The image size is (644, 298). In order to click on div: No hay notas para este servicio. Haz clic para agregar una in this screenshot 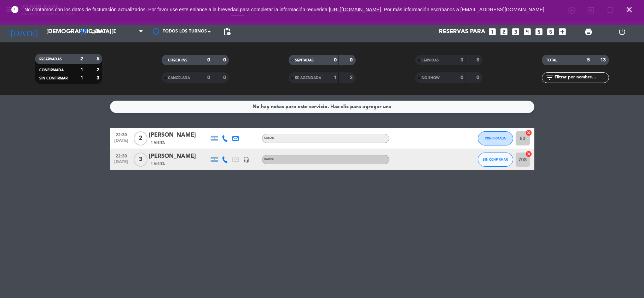, I will do `click(322, 107)`.